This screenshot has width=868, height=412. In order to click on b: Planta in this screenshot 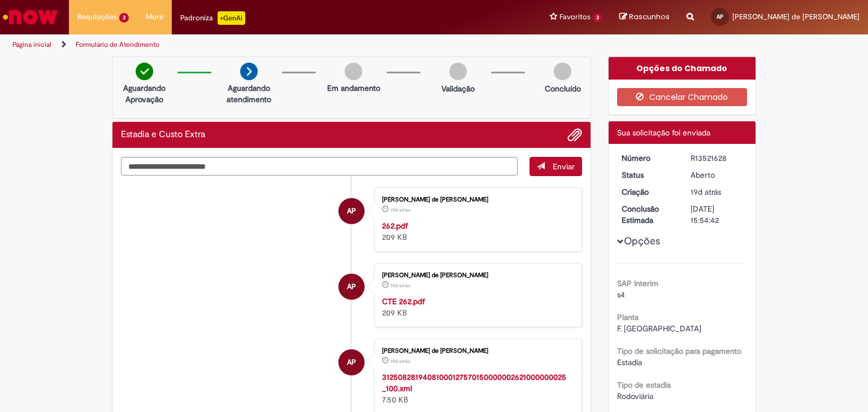, I will do `click(628, 318)`.